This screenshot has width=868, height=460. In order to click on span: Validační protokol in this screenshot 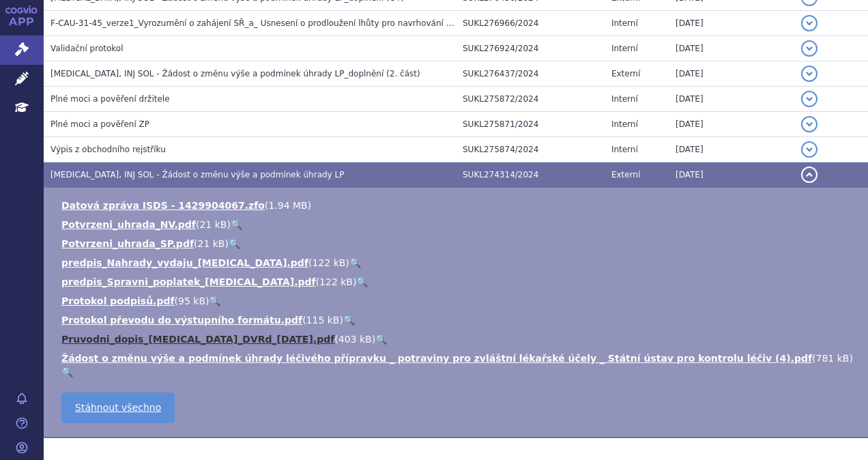, I will do `click(86, 48)`.